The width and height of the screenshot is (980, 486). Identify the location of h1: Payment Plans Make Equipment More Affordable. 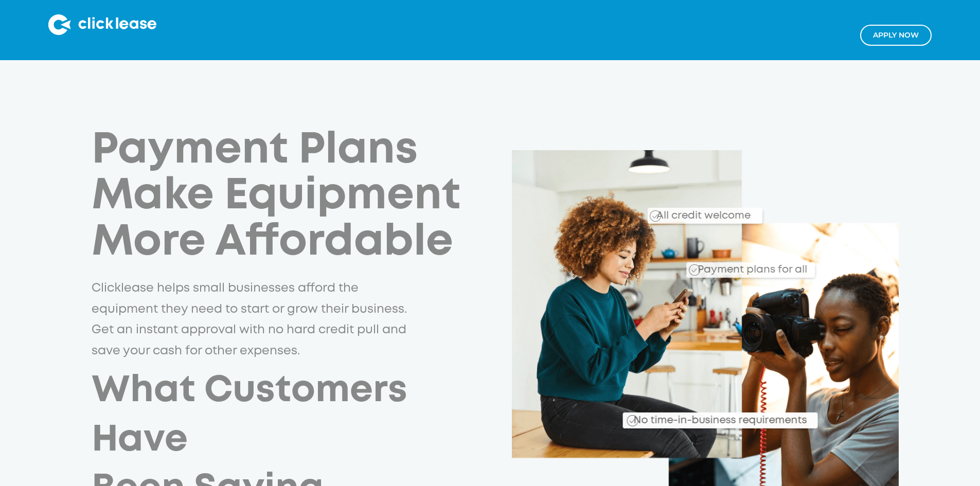
(286, 197).